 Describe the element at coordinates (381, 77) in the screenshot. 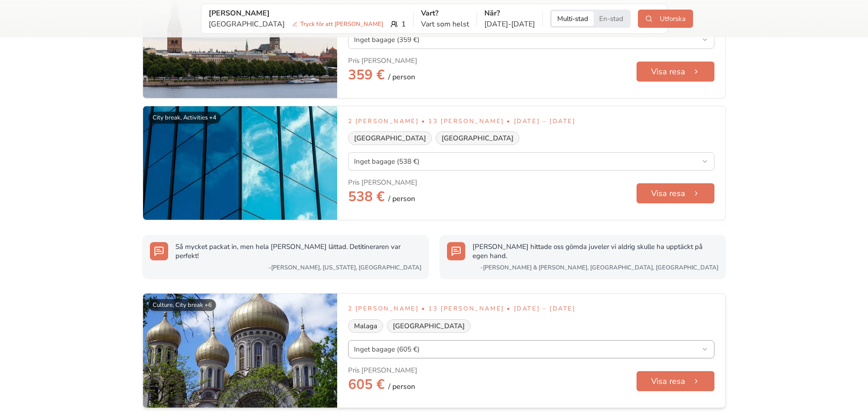

I see `h2: 359 €` at that location.